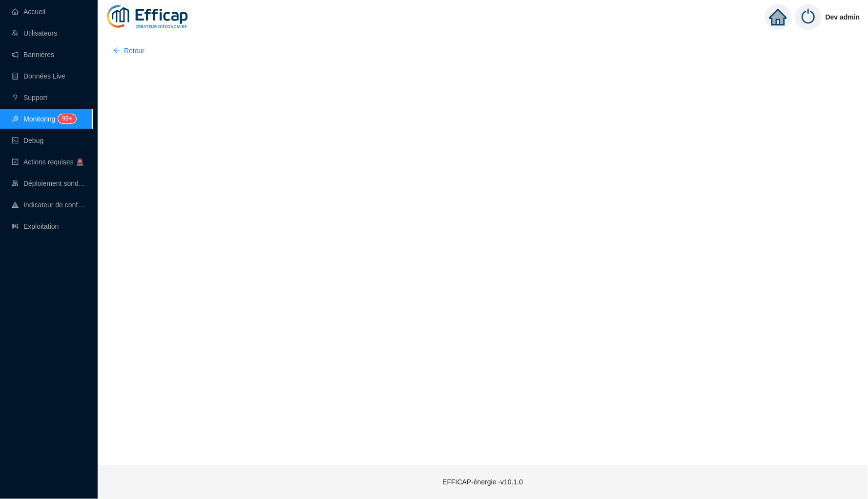  I want to click on span: EFFICAP-énergie - v10.1.0, so click(483, 482).